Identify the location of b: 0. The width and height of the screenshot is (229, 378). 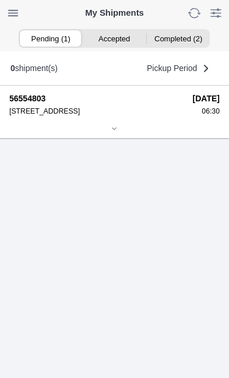
(13, 68).